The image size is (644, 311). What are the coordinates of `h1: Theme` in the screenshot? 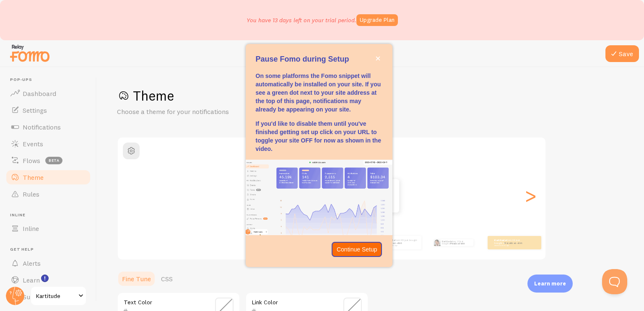 It's located at (370, 96).